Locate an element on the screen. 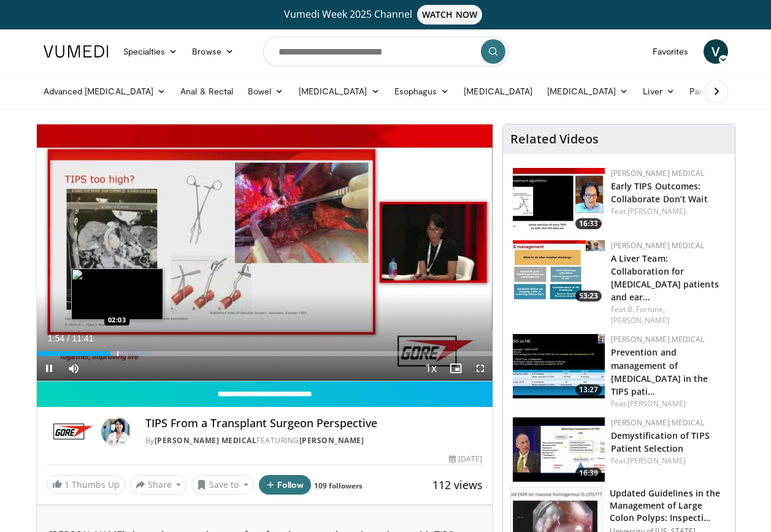 The height and width of the screenshot is (532, 771). div: By FEATURING is located at coordinates (314, 440).